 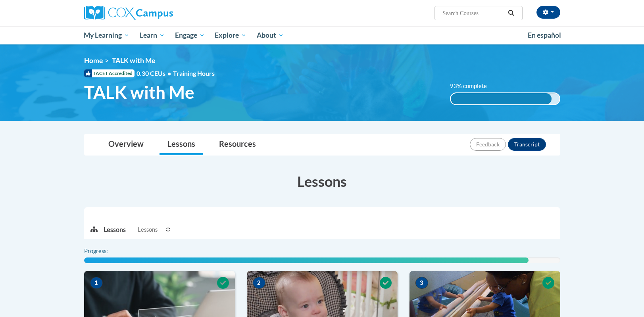 I want to click on span: 2, so click(x=259, y=283).